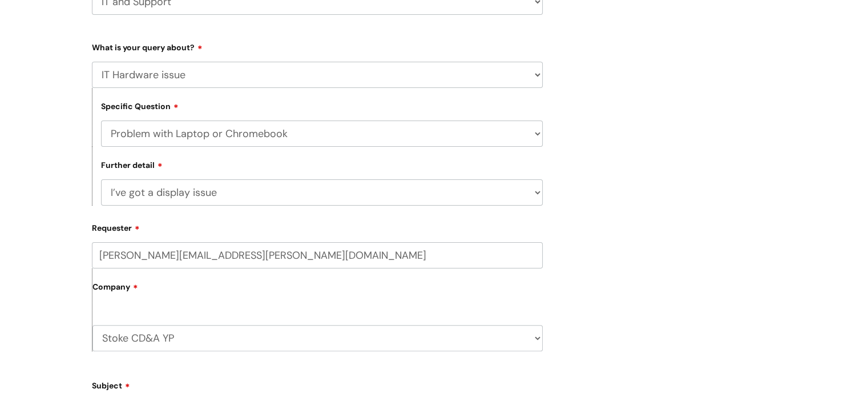 Image resolution: width=868 pixels, height=397 pixels. What do you see at coordinates (140, 106) in the screenshot?
I see `label: Specific Question` at bounding box center [140, 106].